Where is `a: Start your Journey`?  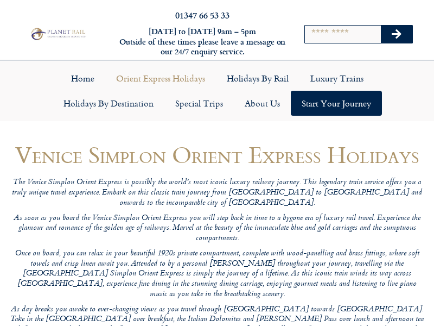 a: Start your Journey is located at coordinates (336, 103).